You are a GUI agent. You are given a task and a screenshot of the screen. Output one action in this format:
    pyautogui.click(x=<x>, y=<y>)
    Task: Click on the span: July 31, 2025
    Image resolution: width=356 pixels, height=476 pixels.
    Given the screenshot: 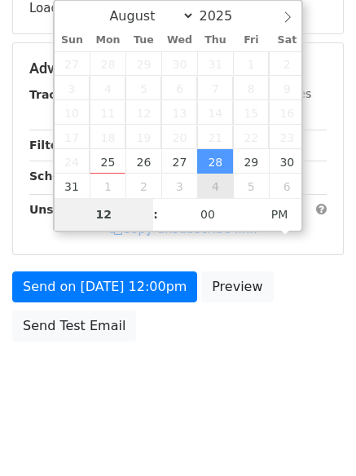 What is the action you would take?
    pyautogui.click(x=215, y=64)
    